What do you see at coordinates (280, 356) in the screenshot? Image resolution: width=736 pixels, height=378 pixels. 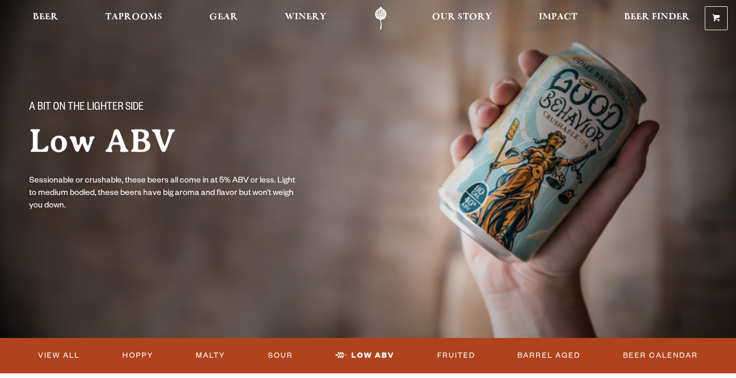 I see `a: Sour` at bounding box center [280, 356].